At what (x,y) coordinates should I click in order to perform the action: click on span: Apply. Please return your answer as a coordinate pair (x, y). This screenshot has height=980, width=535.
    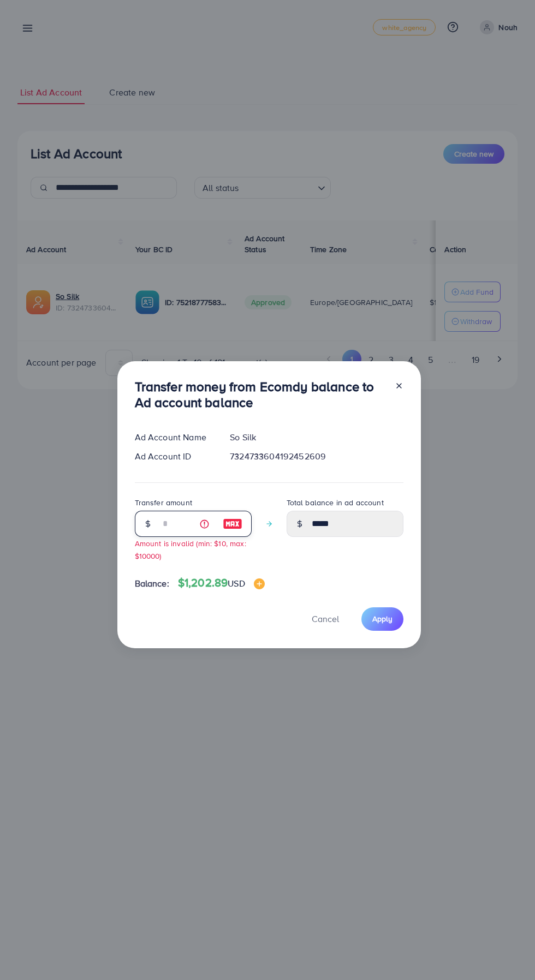
    Looking at the image, I should click on (382, 619).